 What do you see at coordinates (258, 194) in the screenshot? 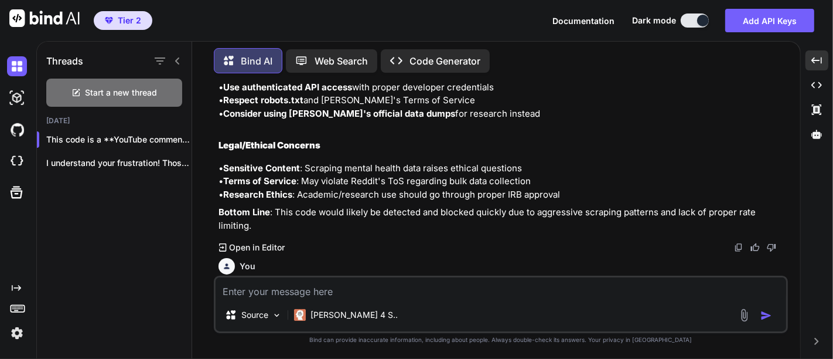
I see `strong: Research Ethics` at bounding box center [258, 194].